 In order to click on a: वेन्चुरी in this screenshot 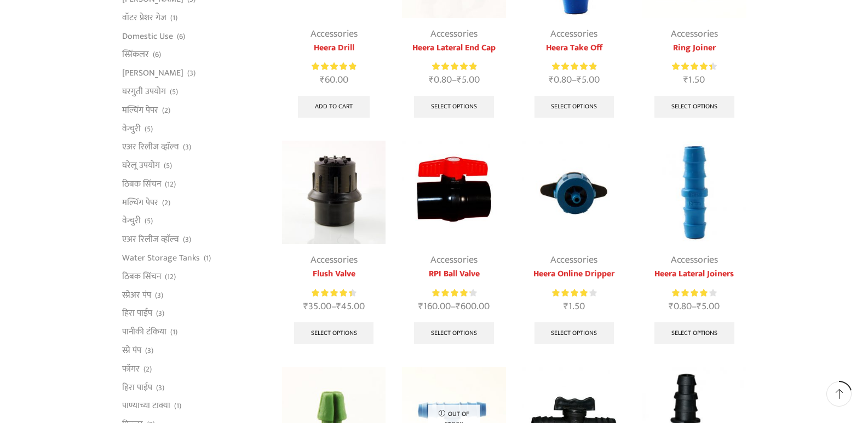, I will do `click(132, 129)`.